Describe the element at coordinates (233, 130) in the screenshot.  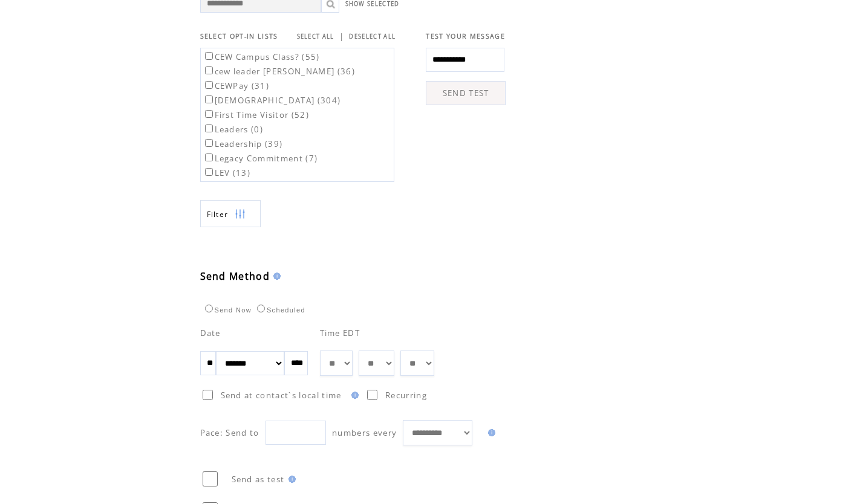
I see `label: Leaders (0)` at that location.